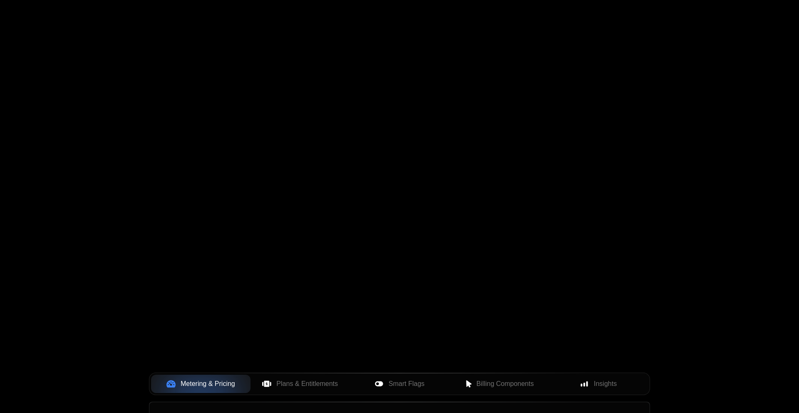  Describe the element at coordinates (201, 384) in the screenshot. I see `button: Metering & Pricing` at that location.